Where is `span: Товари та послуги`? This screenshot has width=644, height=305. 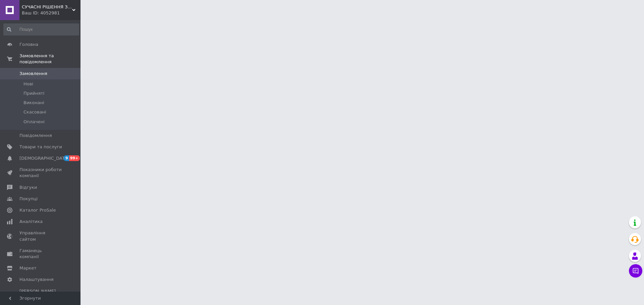 span: Товари та послуги is located at coordinates (41, 147).